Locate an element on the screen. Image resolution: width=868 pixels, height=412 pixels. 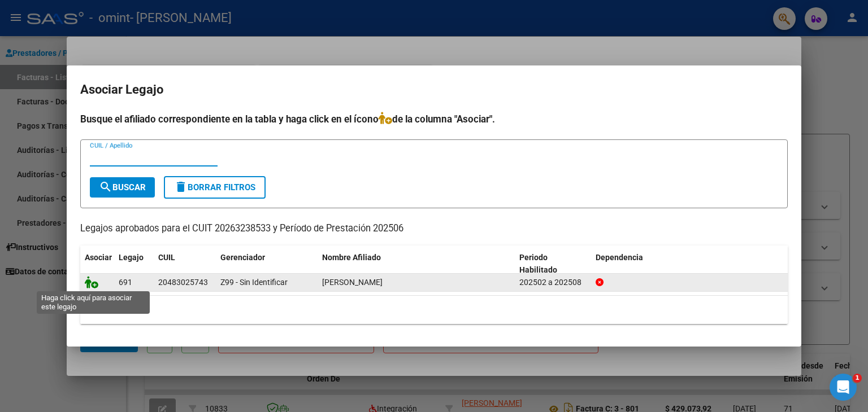
datatable-header-cell: Asociar is located at coordinates (97, 264).